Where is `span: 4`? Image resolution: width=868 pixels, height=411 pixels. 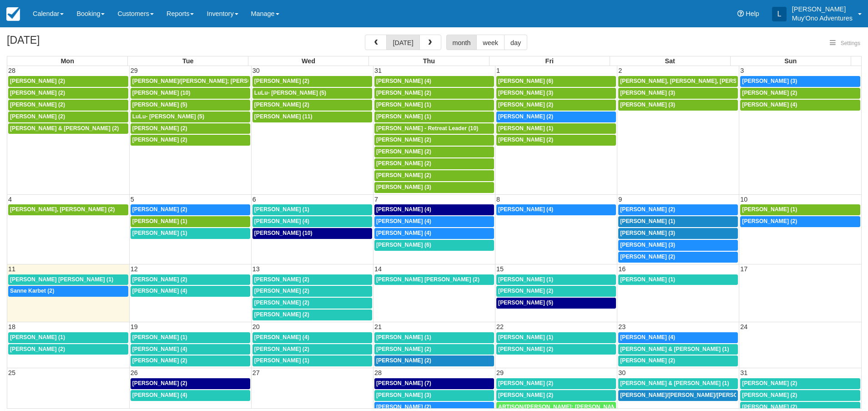
span: 4 is located at coordinates (10, 200).